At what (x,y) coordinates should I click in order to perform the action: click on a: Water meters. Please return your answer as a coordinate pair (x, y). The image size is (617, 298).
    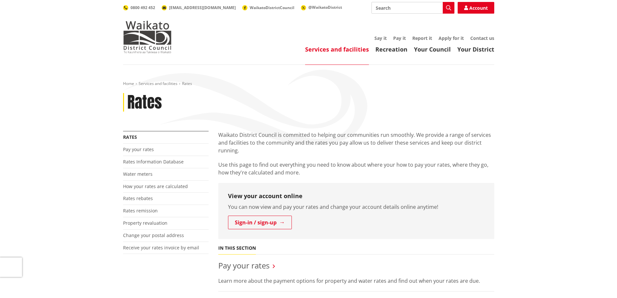
    Looking at the image, I should click on (138, 174).